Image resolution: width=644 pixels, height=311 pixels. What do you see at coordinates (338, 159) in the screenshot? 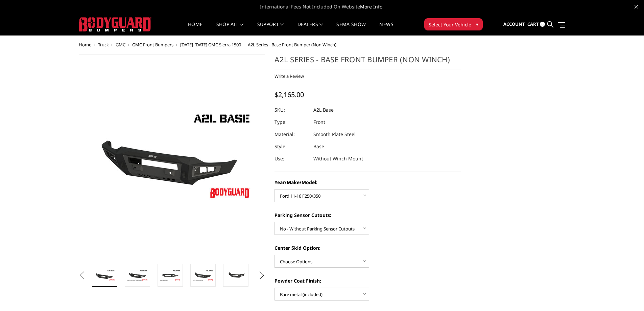
I see `dd: Without Winch Mount` at bounding box center [338, 159].